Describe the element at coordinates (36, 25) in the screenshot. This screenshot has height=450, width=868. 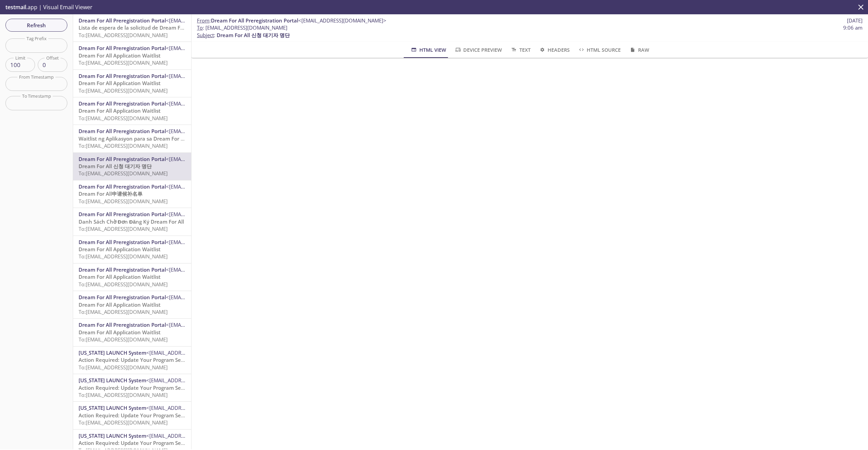
I see `button: Refresh` at that location.